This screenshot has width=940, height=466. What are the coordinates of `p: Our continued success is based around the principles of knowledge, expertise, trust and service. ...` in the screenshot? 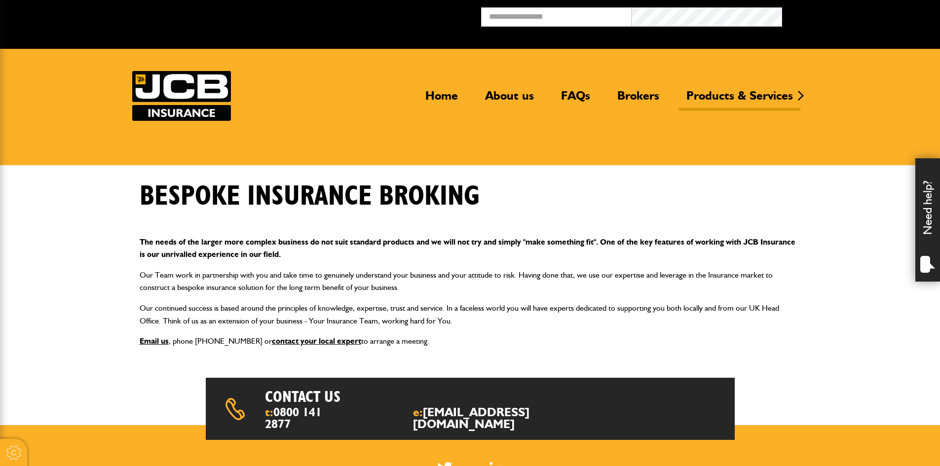 It's located at (470, 314).